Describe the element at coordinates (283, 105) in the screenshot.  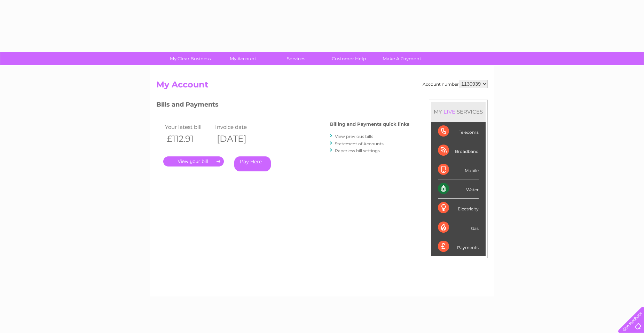
I see `h3: Bills and Payments` at that location.